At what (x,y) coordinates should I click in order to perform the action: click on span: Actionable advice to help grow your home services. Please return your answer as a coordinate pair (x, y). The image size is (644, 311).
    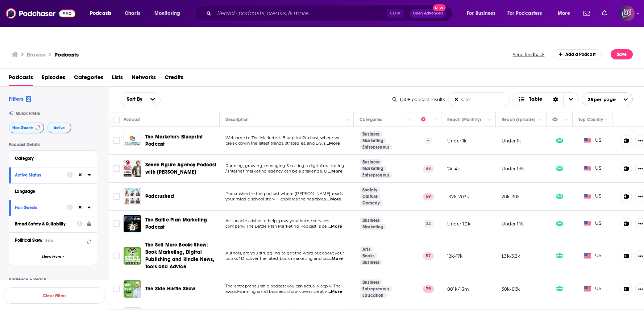
    Looking at the image, I should click on (277, 221).